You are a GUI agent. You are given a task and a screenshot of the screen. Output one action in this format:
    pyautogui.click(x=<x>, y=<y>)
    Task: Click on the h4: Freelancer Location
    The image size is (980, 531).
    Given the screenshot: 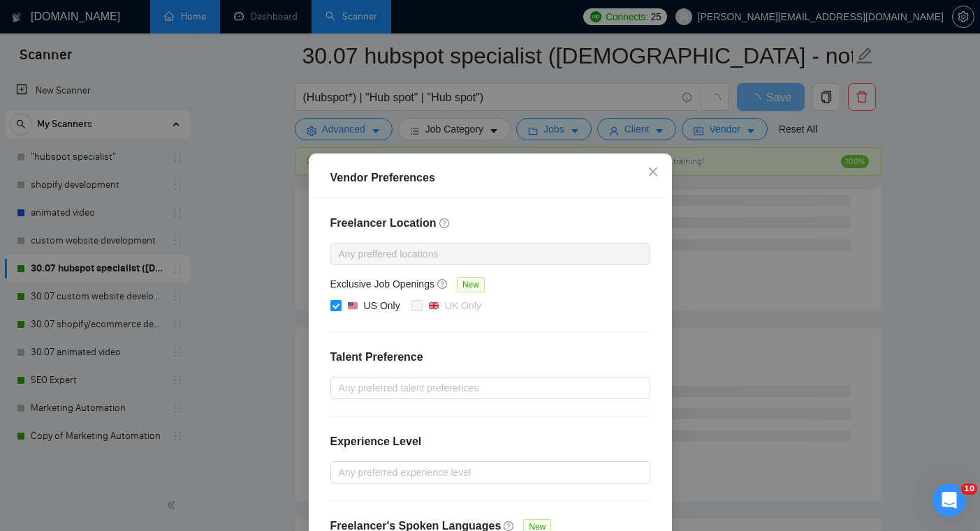 What is the action you would take?
    pyautogui.click(x=490, y=223)
    